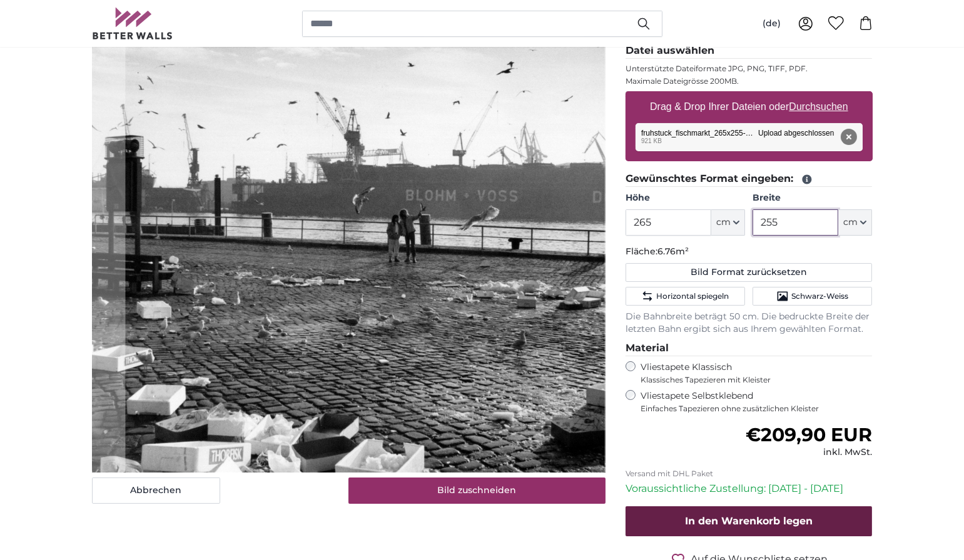 This screenshot has width=964, height=560. What do you see at coordinates (809, 434) in the screenshot?
I see `span: €209,90 EUR` at bounding box center [809, 434].